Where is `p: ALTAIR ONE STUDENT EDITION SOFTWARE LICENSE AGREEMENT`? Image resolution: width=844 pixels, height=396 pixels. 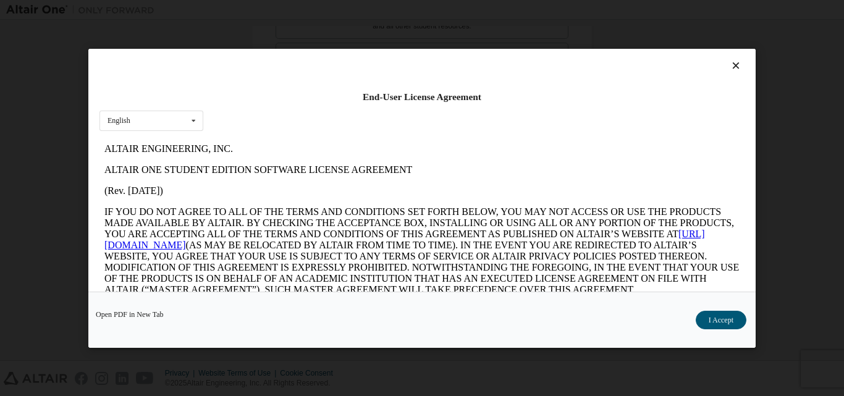
p: ALTAIR ONE STUDENT EDITION SOFTWARE LICENSE AGREEMENT is located at coordinates (323, 32).